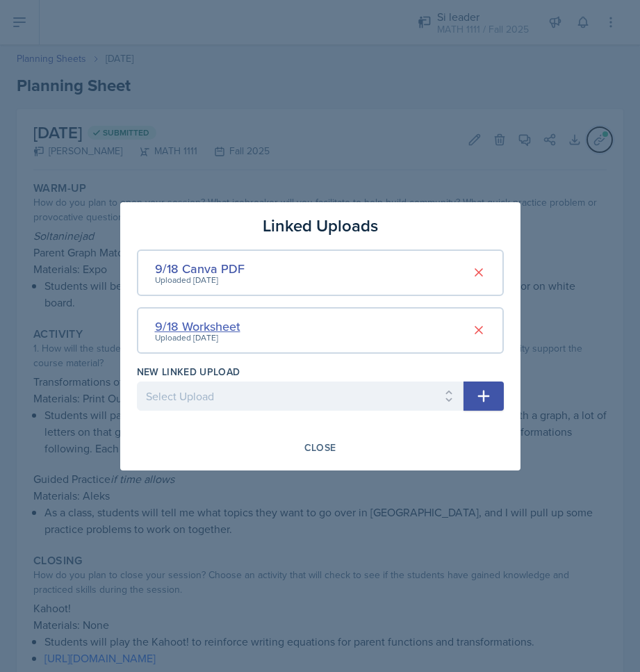 Image resolution: width=640 pixels, height=672 pixels. What do you see at coordinates (199, 268) in the screenshot?
I see `div: 9/18 Canva PDF` at bounding box center [199, 268].